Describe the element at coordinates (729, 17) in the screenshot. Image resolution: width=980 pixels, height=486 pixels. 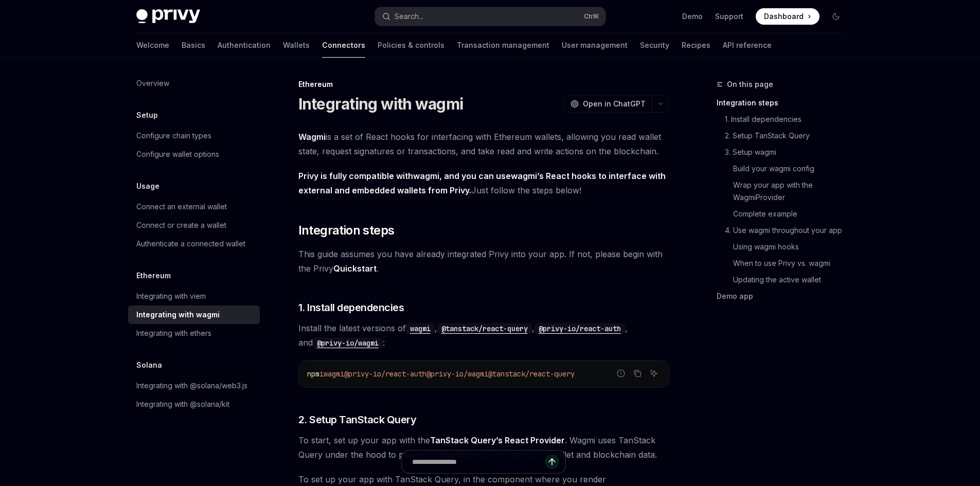
I see `a: Support` at that location.